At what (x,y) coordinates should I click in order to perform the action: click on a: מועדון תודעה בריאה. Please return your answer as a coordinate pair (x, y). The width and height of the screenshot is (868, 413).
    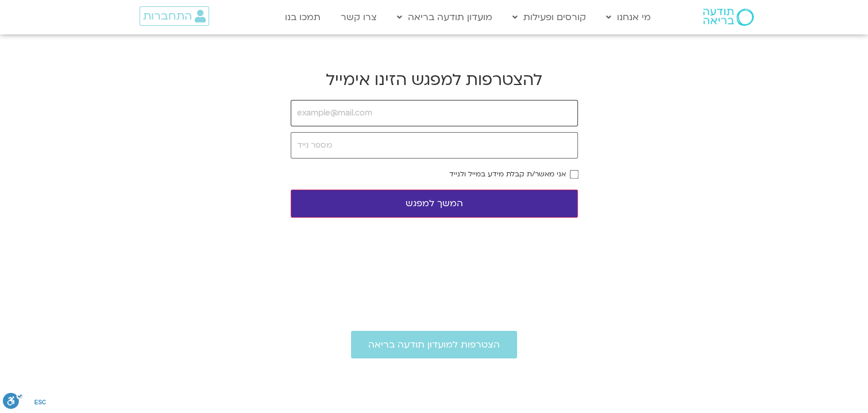
    Looking at the image, I should click on (444, 17).